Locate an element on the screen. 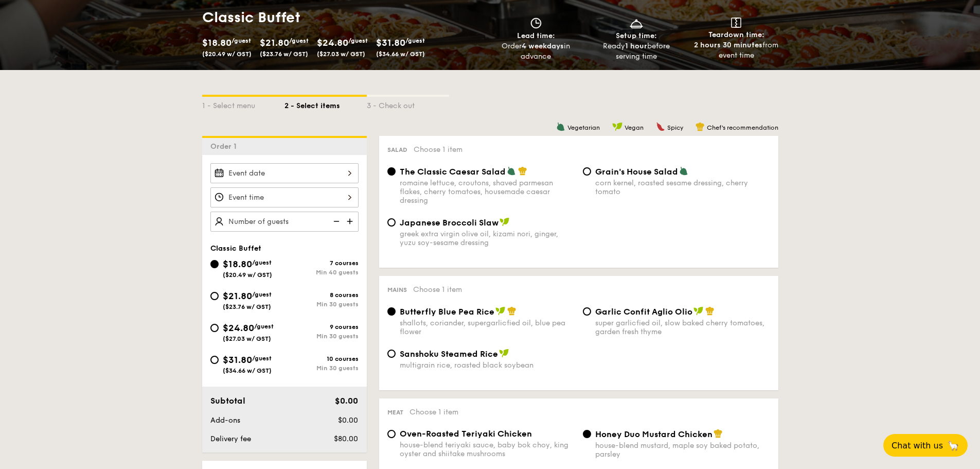  div: 9 courses is located at coordinates (321, 327).